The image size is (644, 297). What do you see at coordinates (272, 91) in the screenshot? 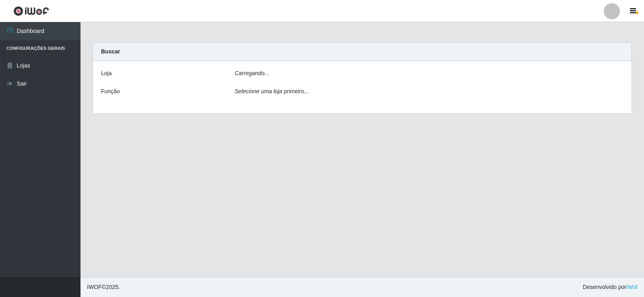
I see `i: Selecione uma loja primeiro...` at bounding box center [272, 91].